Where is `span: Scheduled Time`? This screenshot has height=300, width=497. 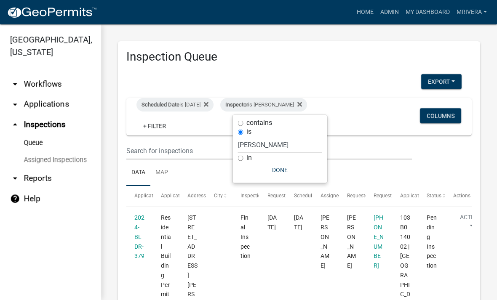
span: Scheduled Time is located at coordinates (312, 196).